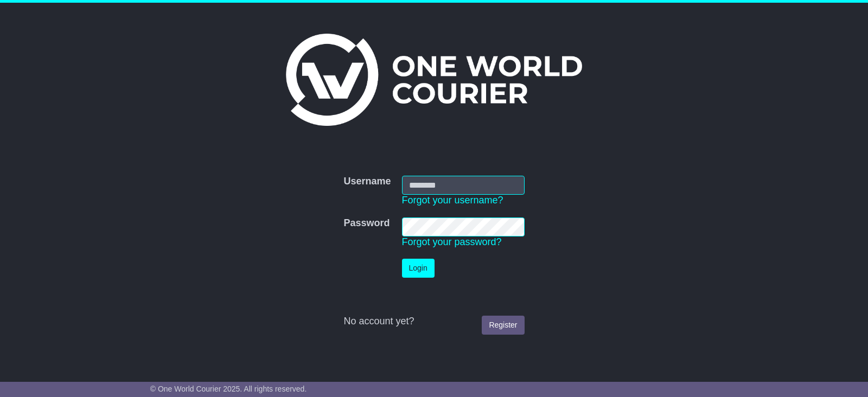  I want to click on a: Register, so click(503, 325).